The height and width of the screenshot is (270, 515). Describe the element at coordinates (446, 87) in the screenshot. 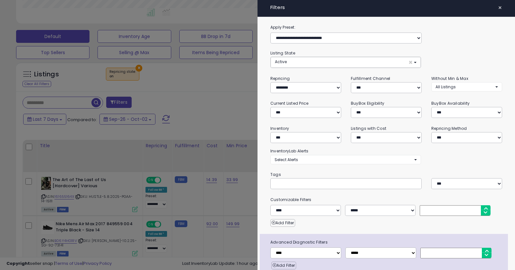

I see `span: All Listings` at that location.